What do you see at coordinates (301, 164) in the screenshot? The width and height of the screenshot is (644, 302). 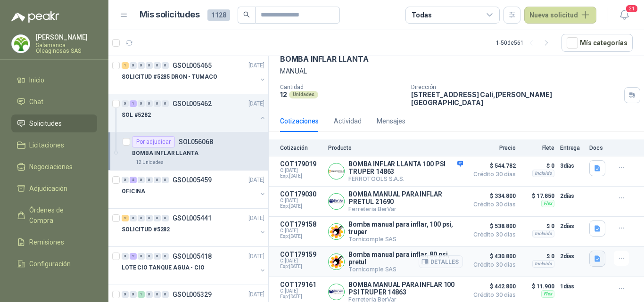 I see `p: COT179019` at bounding box center [301, 164].